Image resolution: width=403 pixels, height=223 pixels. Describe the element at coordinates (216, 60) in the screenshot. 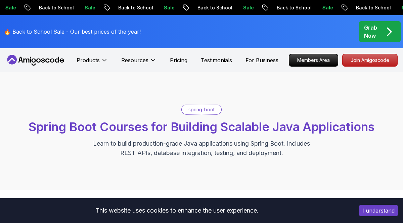

I see `a: Testimonials` at that location.